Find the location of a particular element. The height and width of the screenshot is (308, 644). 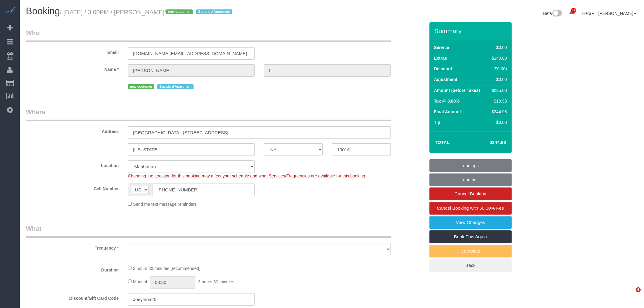

label: Discount/Gift Card Code is located at coordinates (73, 297).